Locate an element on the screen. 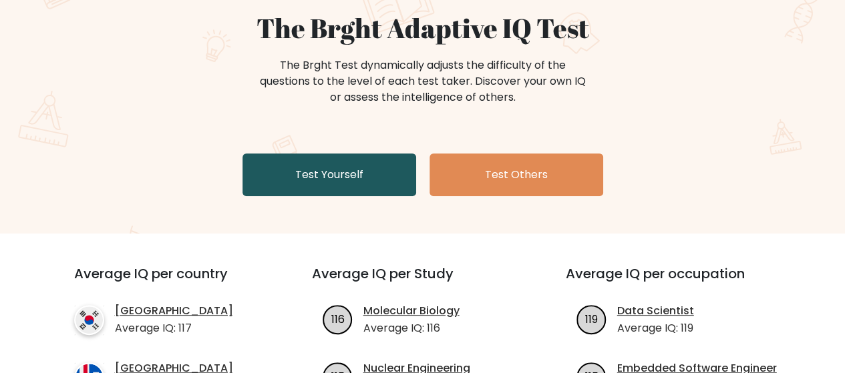 This screenshot has width=845, height=373. p: Average IQ: 119 is located at coordinates (655, 329).